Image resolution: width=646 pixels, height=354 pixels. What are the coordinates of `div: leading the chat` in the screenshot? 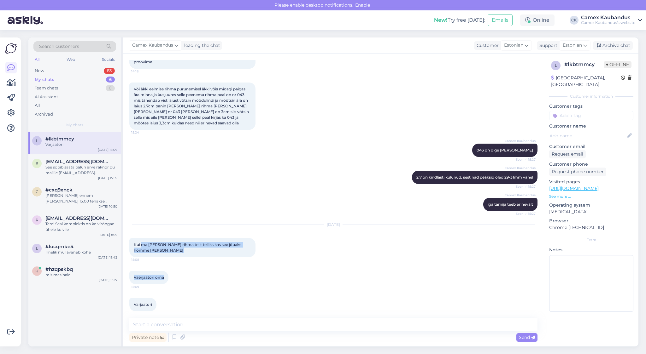 It's located at (201, 45).